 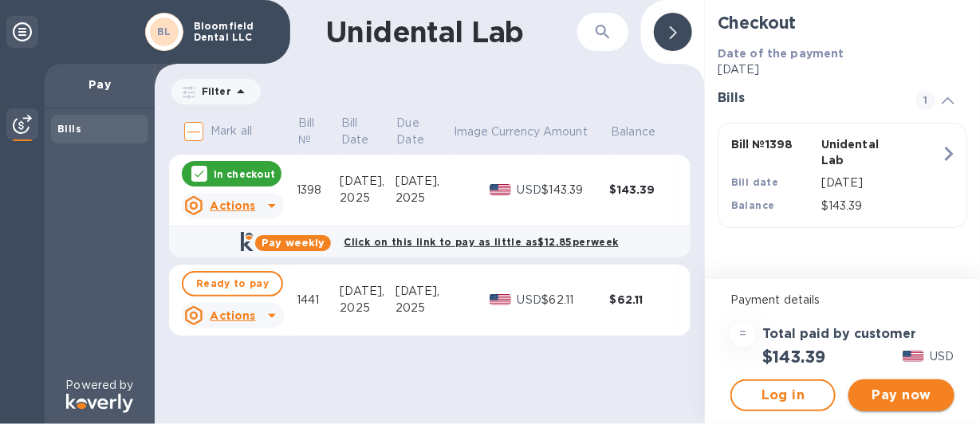 I want to click on h2: Checkout, so click(x=842, y=22).